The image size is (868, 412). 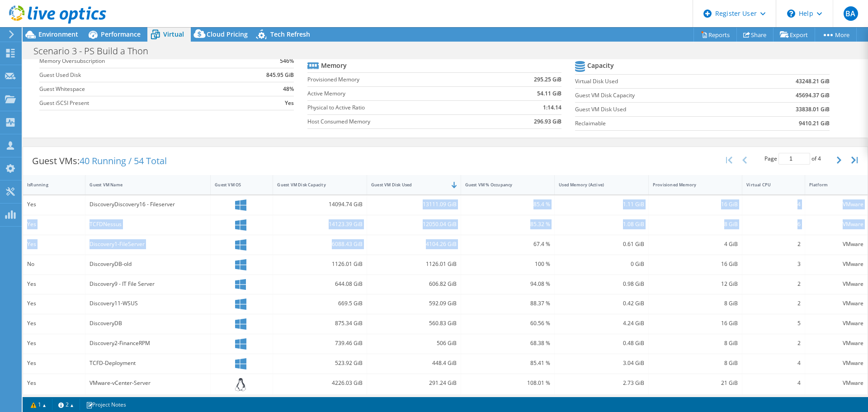 What do you see at coordinates (414, 284) in the screenshot?
I see `div: 606.82 GiB` at bounding box center [414, 284].